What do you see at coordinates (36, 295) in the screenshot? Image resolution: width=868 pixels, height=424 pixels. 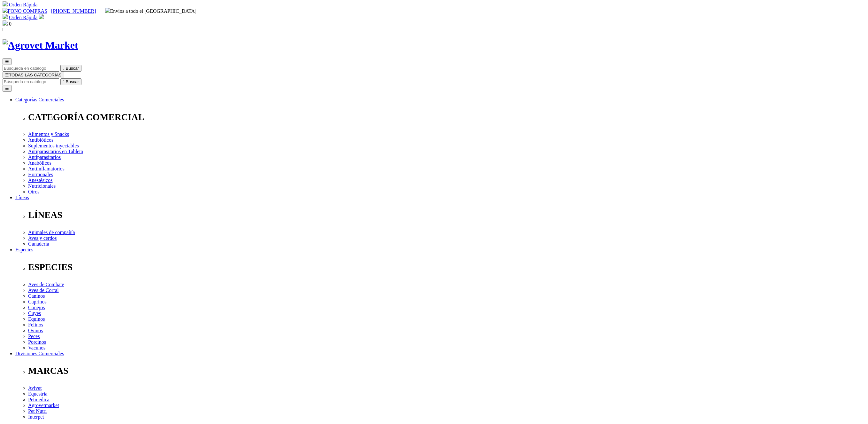 I see `span: Caninos` at bounding box center [36, 295].